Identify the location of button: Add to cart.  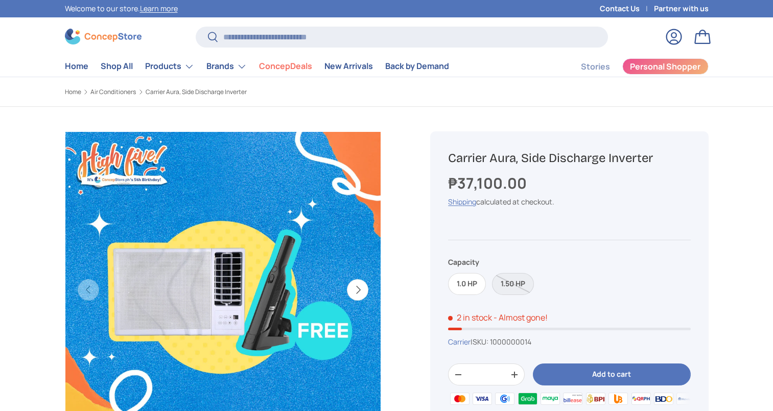
(612, 374).